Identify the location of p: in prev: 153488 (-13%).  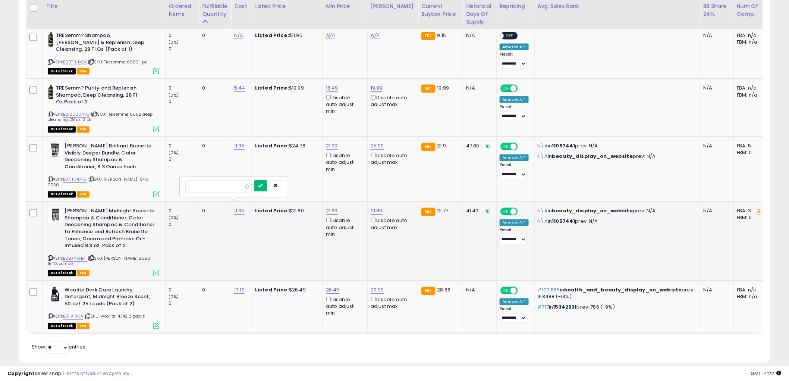
(616, 293).